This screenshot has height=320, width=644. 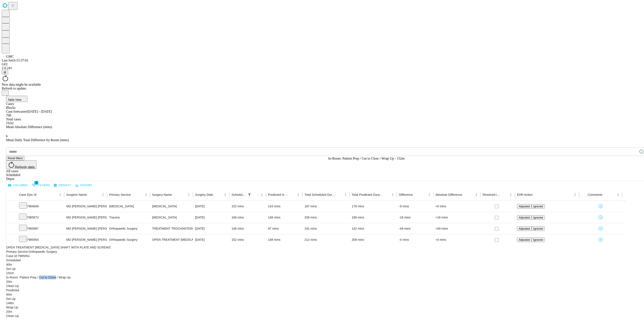 What do you see at coordinates (17, 111) in the screenshot?
I see `span: Case forecaster` at bounding box center [17, 111].